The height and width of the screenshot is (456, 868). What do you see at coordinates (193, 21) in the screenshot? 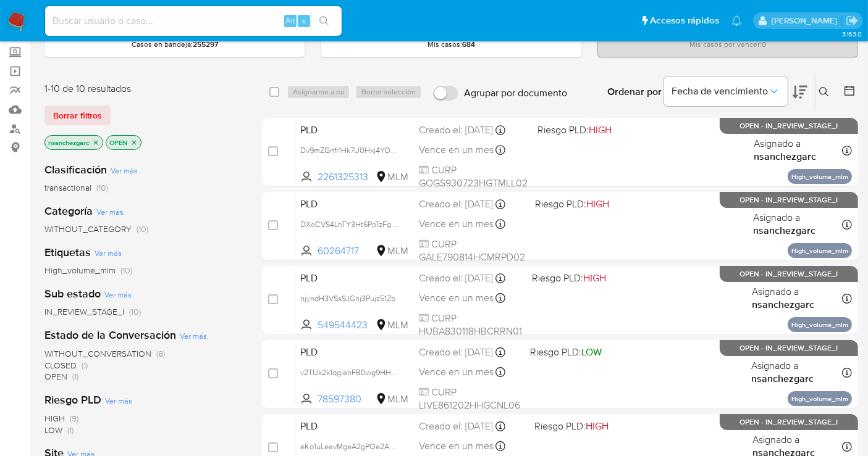
I see `input: Buscar usuario o caso...` at bounding box center [193, 21].